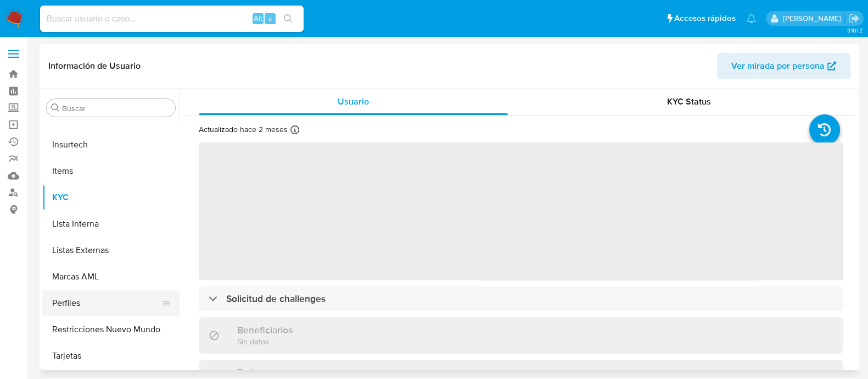  I want to click on button: Perfiles, so click(107, 303).